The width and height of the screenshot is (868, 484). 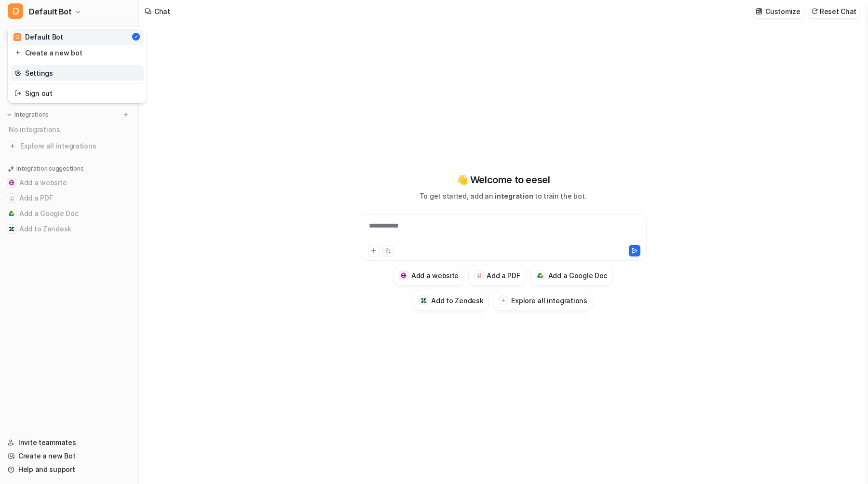 I want to click on div: Default Bot, so click(x=38, y=37).